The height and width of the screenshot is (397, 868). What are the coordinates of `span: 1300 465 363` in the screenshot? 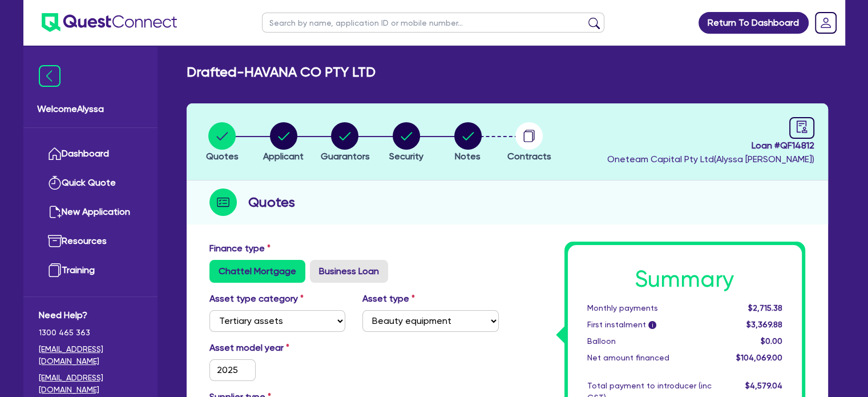 It's located at (90, 332).